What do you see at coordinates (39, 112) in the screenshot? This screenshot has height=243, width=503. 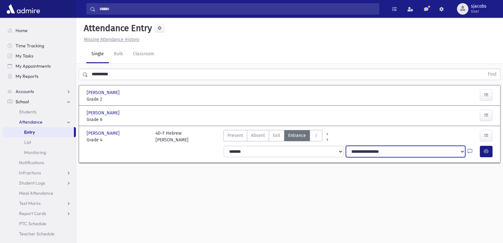 I see `a: Students` at bounding box center [39, 112].